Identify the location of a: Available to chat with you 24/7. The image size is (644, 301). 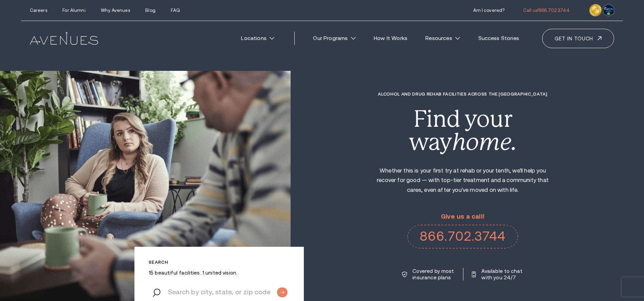
(498, 275).